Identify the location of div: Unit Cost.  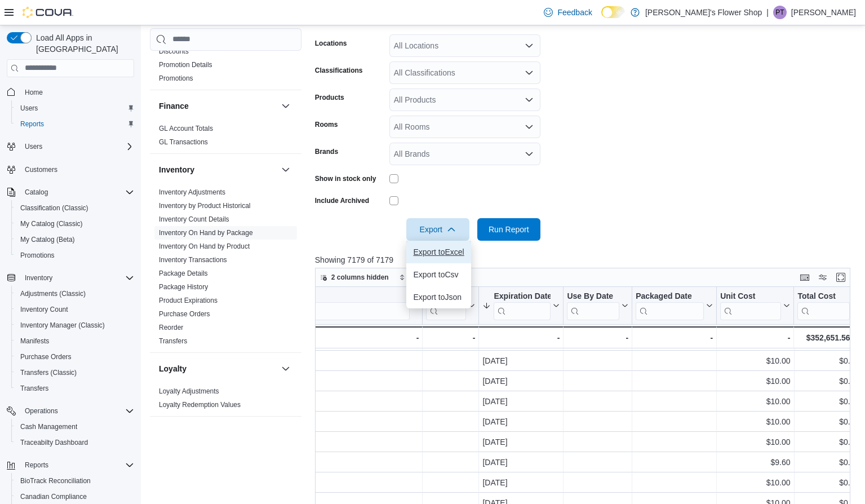
(750, 305).